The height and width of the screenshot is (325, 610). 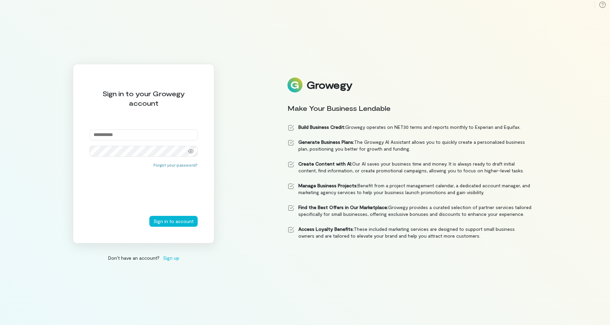 I want to click on li: Growegy operates on NET30 terms and reports monthly to Experian and Equifax., so click(x=410, y=127).